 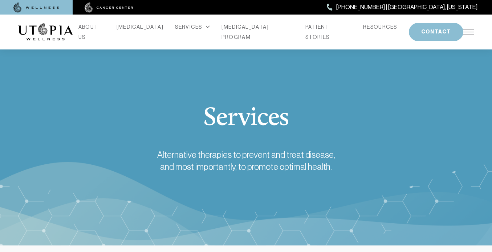 What do you see at coordinates (380, 27) in the screenshot?
I see `a: RESOURCES` at bounding box center [380, 27].